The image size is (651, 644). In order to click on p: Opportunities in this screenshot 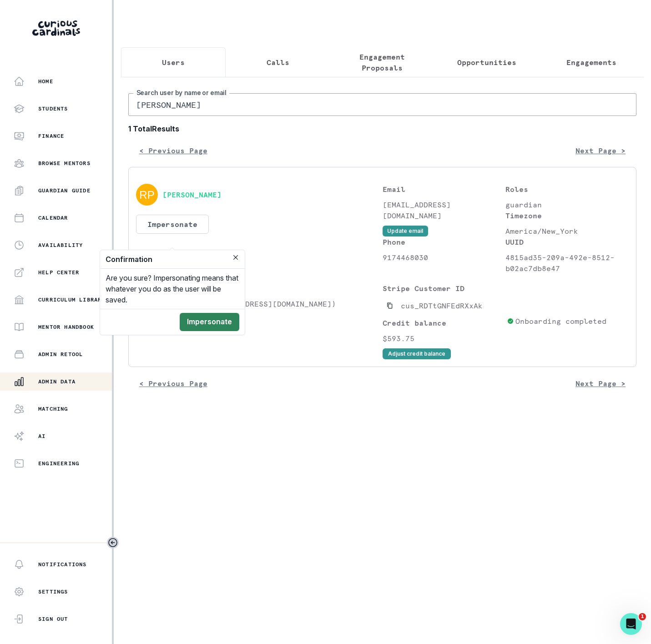, I will do `click(486, 62)`.